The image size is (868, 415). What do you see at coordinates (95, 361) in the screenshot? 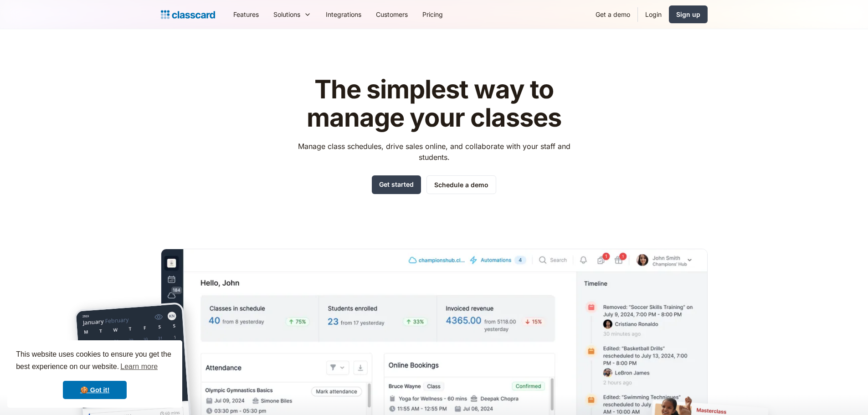
I see `span: This website uses cookies to ensure you get the best experience on our website.` at bounding box center [95, 361].